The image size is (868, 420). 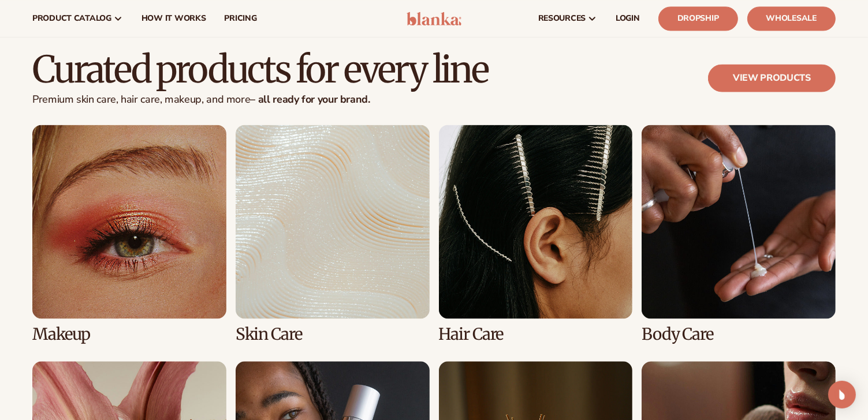 I want to click on strong: – all ready for your brand., so click(x=309, y=100).